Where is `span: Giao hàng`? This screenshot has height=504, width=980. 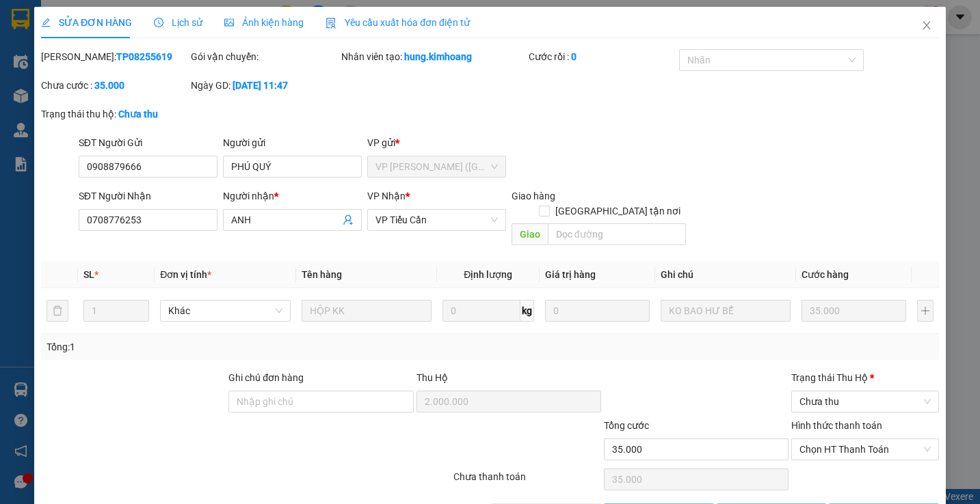 span: Giao hàng is located at coordinates (533, 196).